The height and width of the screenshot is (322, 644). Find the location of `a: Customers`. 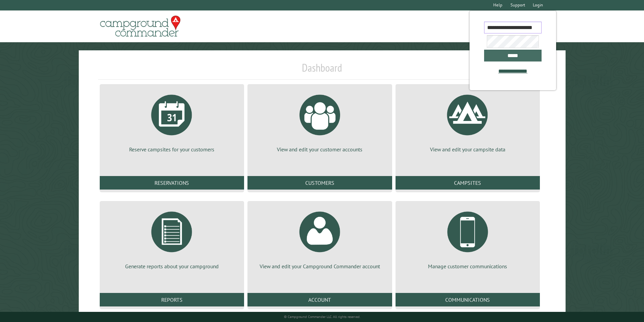

a: Customers is located at coordinates (320, 183).